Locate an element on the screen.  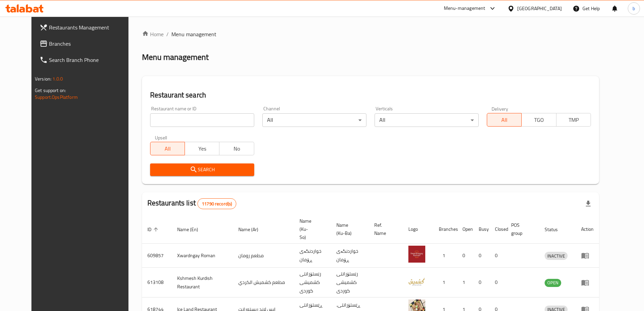
input: Search for restaurant name or ID.. is located at coordinates (202, 120).